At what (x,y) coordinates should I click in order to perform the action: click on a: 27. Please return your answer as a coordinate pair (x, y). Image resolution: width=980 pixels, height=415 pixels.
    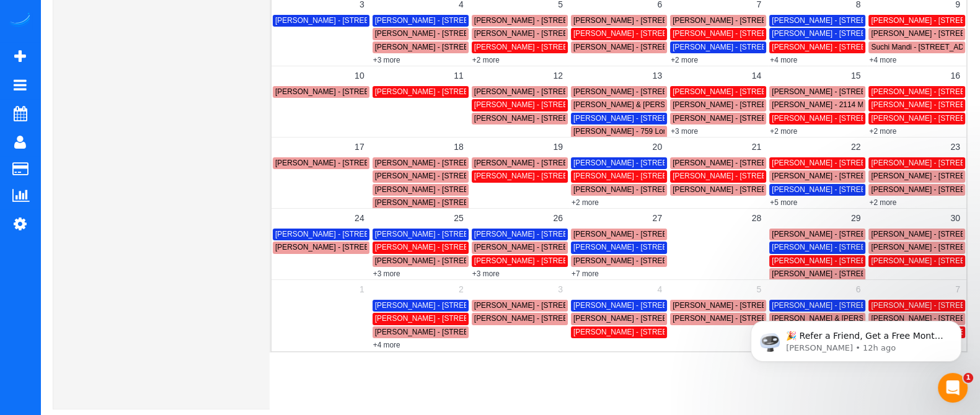
    Looking at the image, I should click on (657, 218).